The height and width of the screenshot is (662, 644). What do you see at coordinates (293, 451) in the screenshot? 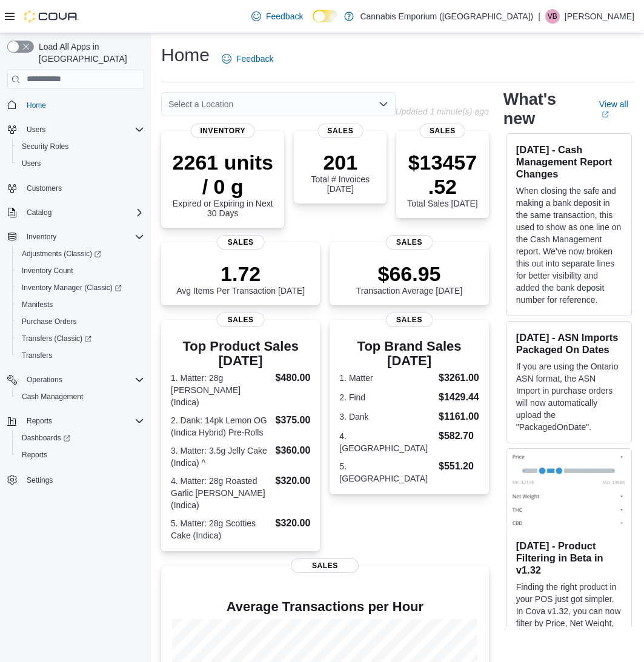
I see `dd: $360.00` at bounding box center [293, 451].